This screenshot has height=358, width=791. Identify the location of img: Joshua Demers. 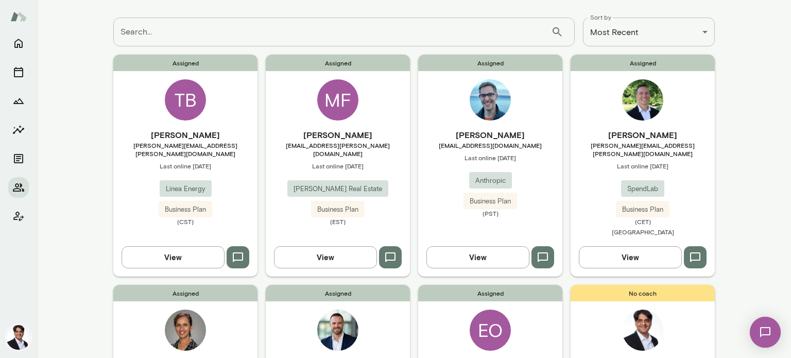
(338, 330).